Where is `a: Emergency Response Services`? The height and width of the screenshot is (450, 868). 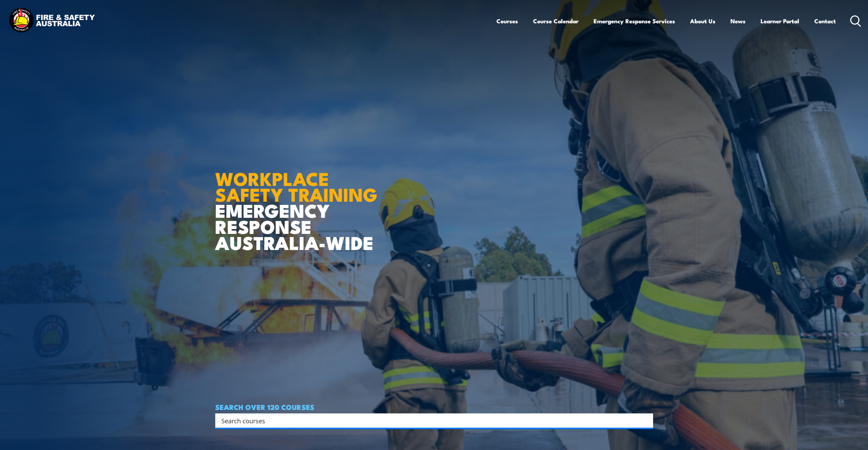 a: Emergency Response Services is located at coordinates (634, 21).